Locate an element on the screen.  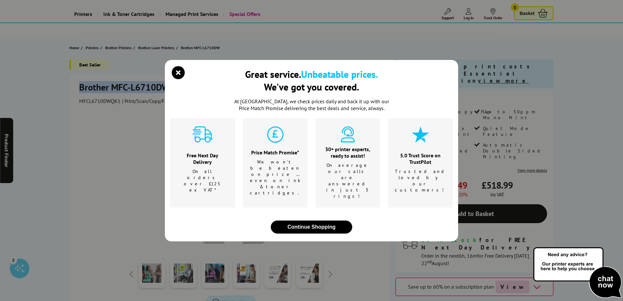
div: Great service. We've got you covered. is located at coordinates (311, 80).